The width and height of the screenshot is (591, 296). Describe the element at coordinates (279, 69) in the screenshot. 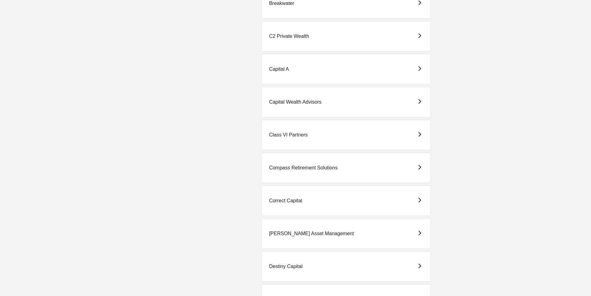

I see `div: Capital A` at that location.